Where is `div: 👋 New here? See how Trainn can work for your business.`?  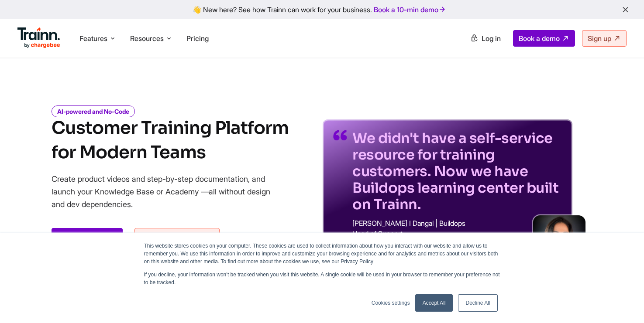
div: 👋 New here? See how Trainn can work for your business. is located at coordinates (322, 9).